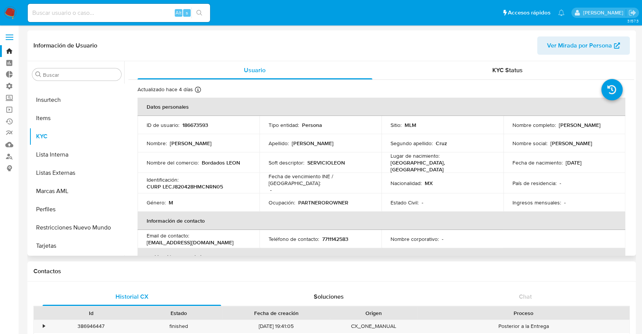 The width and height of the screenshot is (642, 334). Describe the element at coordinates (156, 143) in the screenshot. I see `p: Nombre :` at that location.